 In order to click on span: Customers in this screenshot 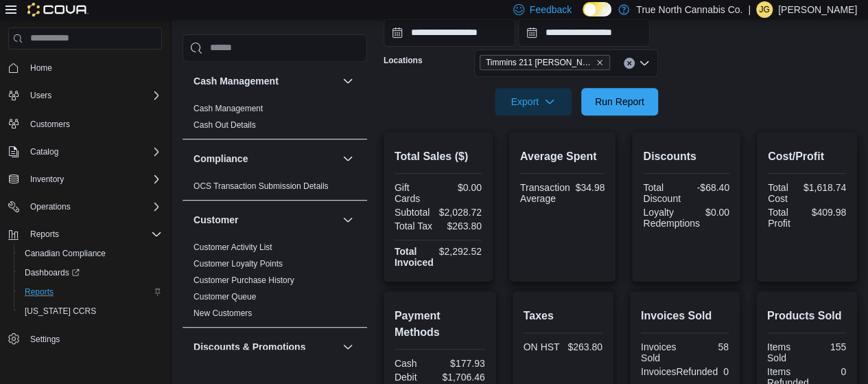, I will do `click(50, 125)`.